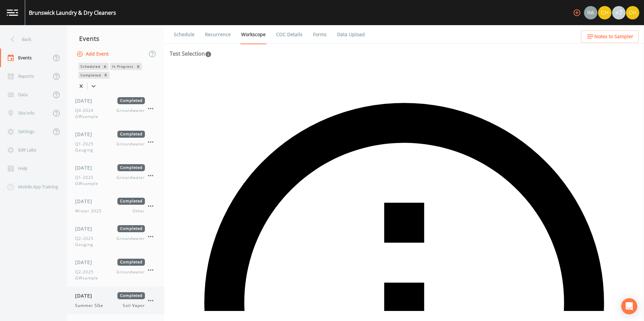 The height and width of the screenshot is (321, 644). Describe the element at coordinates (591, 13) in the screenshot. I see `div: Radlie J Storer` at that location.